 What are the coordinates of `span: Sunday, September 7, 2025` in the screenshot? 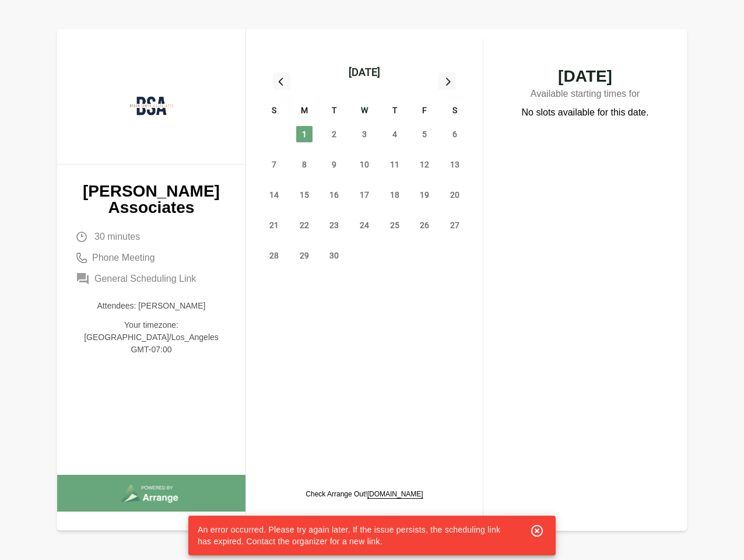 It's located at (274, 165).